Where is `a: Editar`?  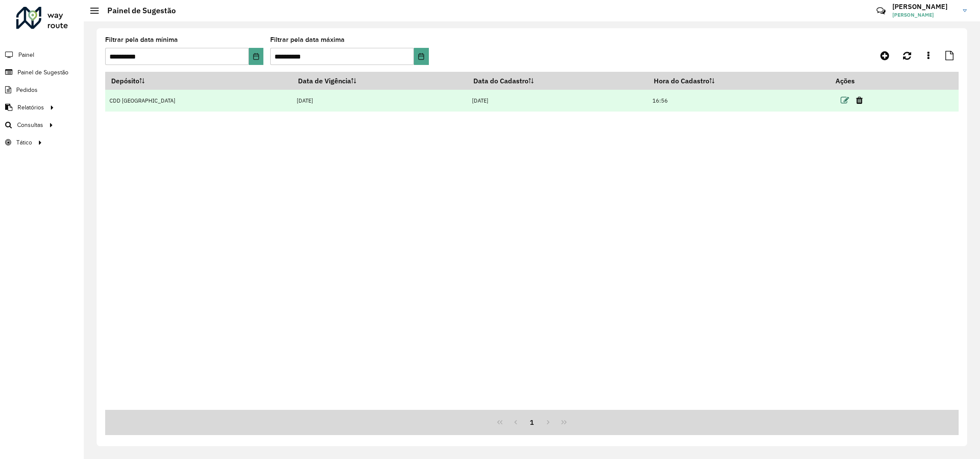 a: Editar is located at coordinates (845, 100).